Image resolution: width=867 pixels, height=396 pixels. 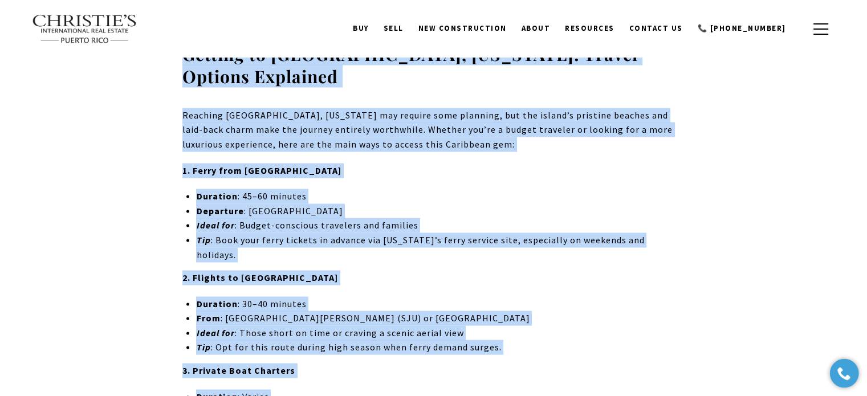 What do you see at coordinates (440, 225) in the screenshot?
I see `li: : Budget-conscious travelers and families` at bounding box center [440, 225].